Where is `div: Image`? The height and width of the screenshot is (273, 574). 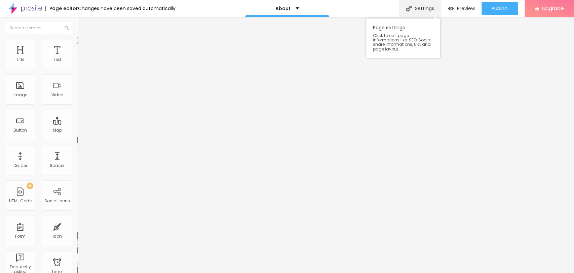
div: Image is located at coordinates (20, 95).